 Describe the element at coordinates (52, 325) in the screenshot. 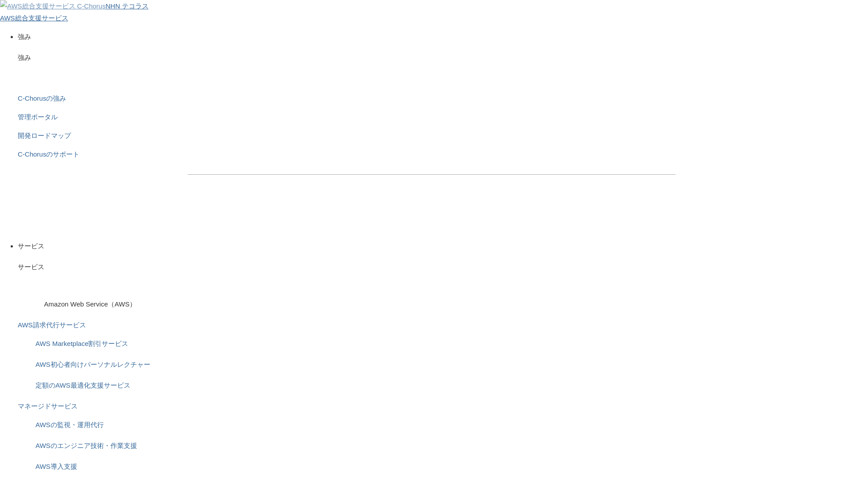

I see `a: AWS請求代行サービス` at that location.